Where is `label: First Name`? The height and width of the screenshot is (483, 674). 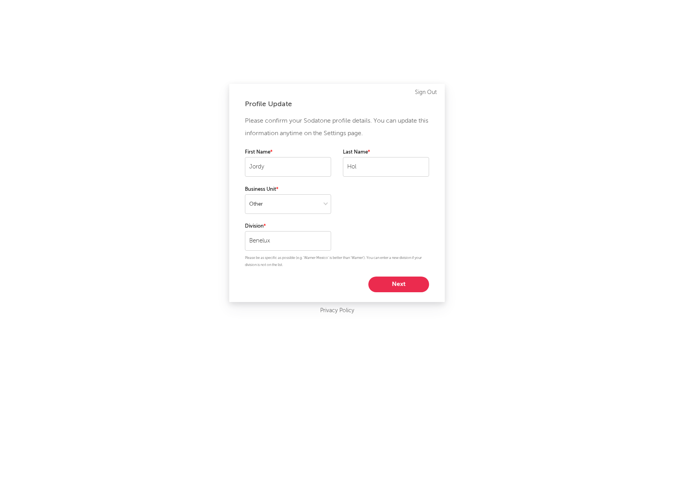
label: First Name is located at coordinates (288, 152).